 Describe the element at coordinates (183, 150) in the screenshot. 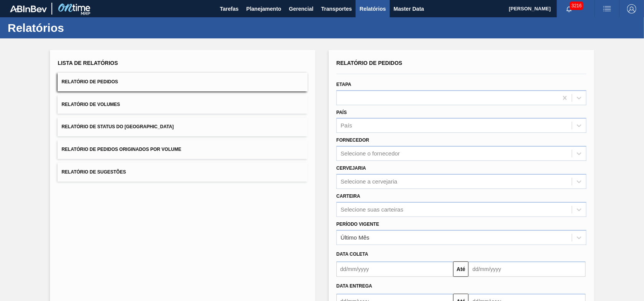

I see `button: Relatório de Pedidos Originados por Volume` at that location.